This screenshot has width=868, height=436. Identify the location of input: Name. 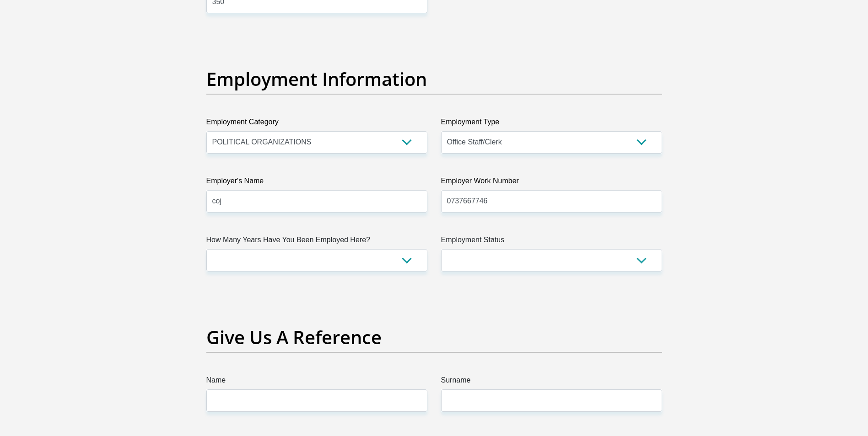
(316, 400).